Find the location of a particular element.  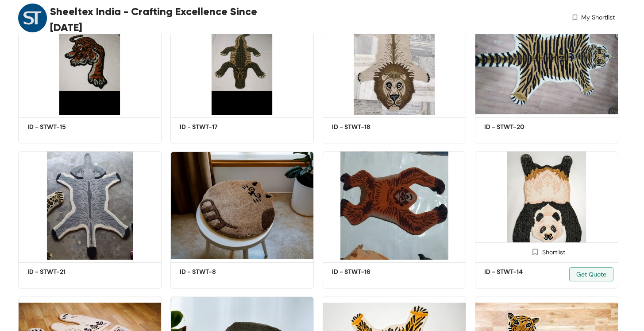

img: 686a5c1d-c3a9-43ee-a66b-2f818f5d1760 is located at coordinates (90, 61).